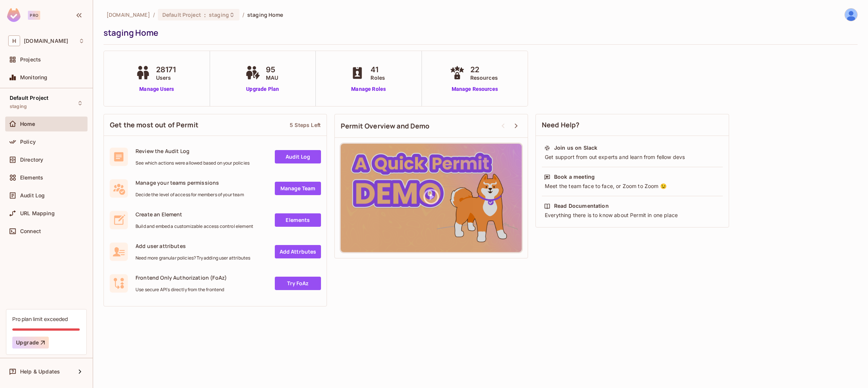 Image resolution: width=868 pixels, height=388 pixels. Describe the element at coordinates (305, 124) in the screenshot. I see `div: 5 Steps Left` at that location.